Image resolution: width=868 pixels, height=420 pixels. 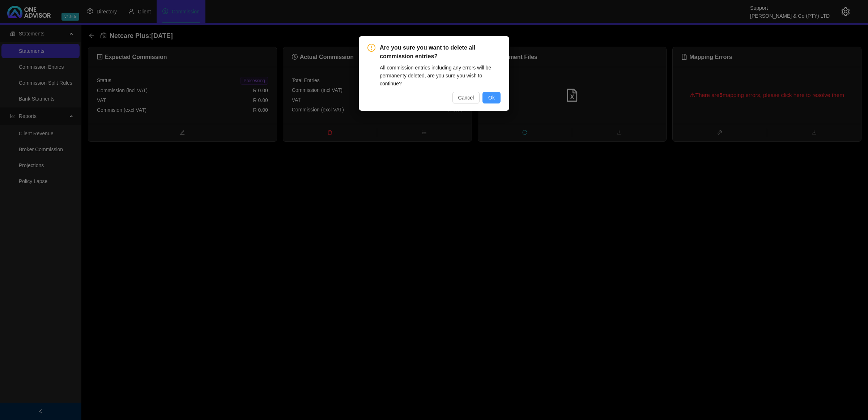 I want to click on span: Cancel, so click(x=466, y=97).